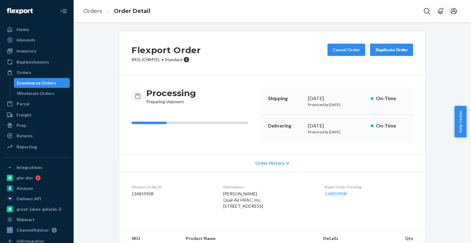  I want to click on a: glw-dev, so click(37, 178).